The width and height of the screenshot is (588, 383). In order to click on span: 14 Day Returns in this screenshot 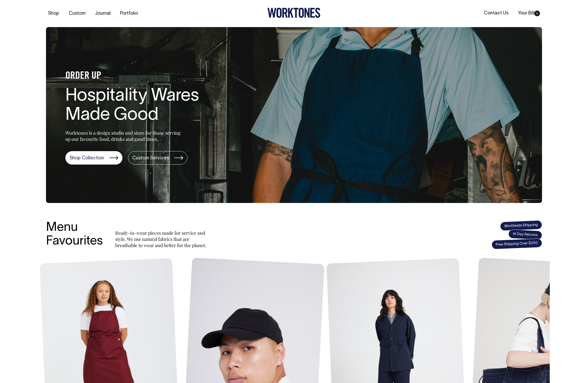, I will do `click(525, 235)`.